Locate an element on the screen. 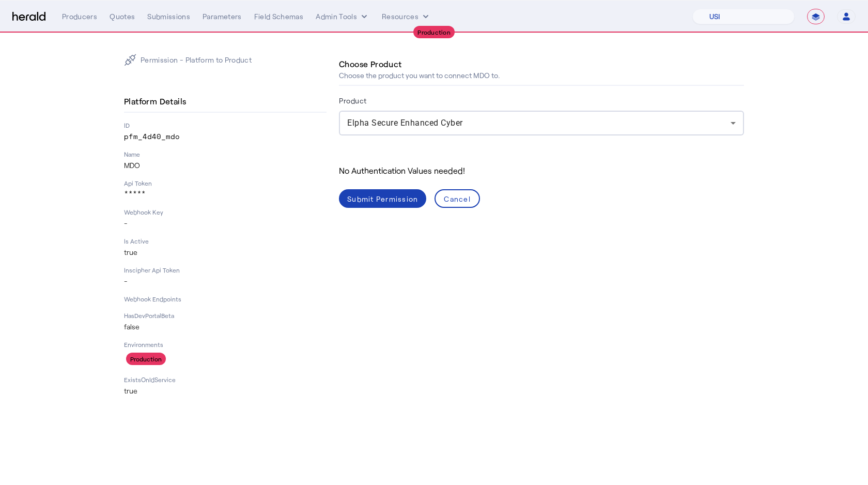 The image size is (868, 485). h4: Platform Details is located at coordinates (157, 101).